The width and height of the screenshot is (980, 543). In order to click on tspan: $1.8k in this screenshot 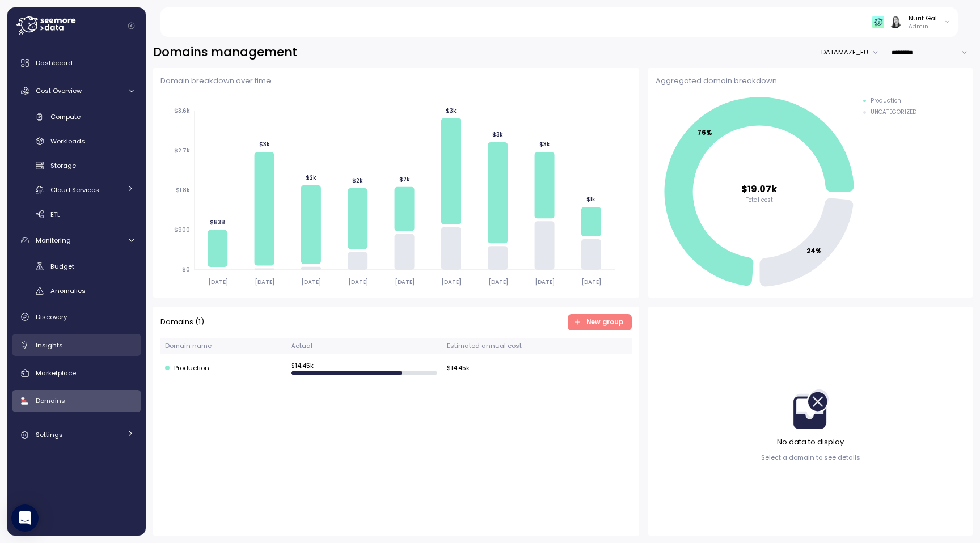, I will do `click(182, 191)`.